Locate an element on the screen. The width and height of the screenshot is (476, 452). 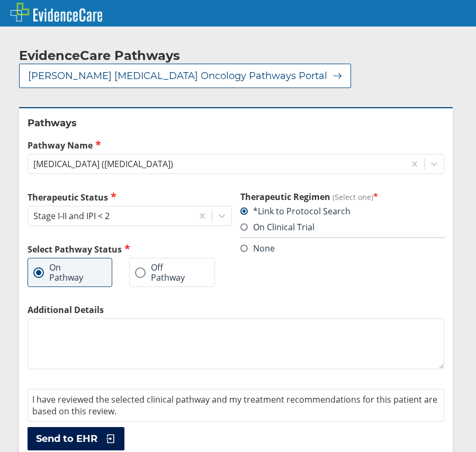
label: Additional Details is located at coordinates (236, 309).